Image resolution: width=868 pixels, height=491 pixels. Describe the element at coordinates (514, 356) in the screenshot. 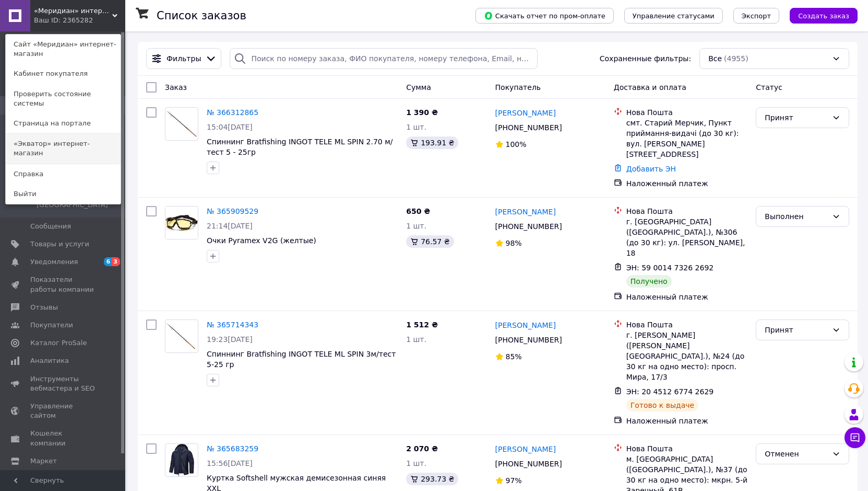

I see `span: 85%` at that location.